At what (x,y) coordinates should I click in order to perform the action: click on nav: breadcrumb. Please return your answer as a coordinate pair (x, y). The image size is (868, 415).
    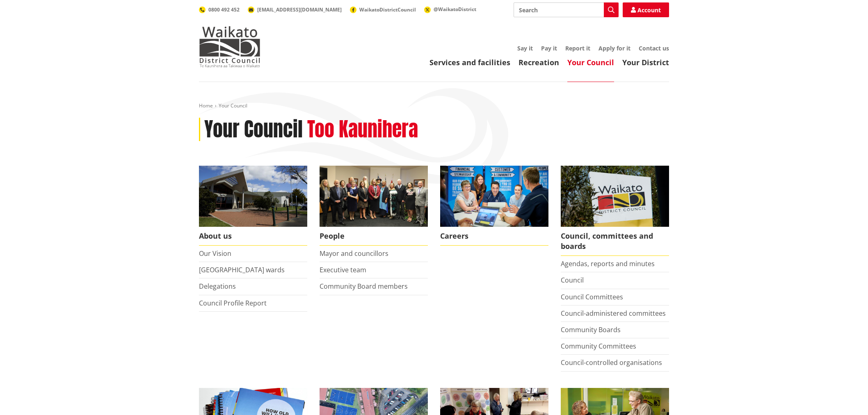
    Looking at the image, I should click on (434, 106).